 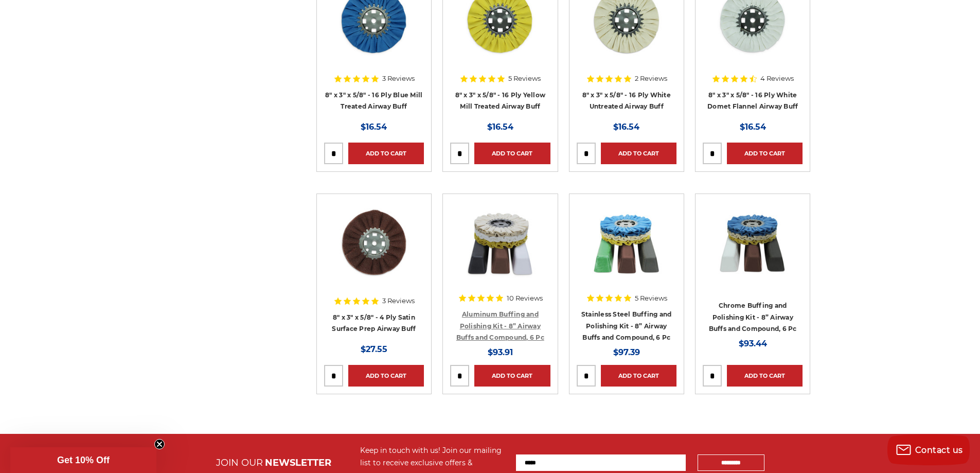 What do you see at coordinates (373, 324) in the screenshot?
I see `a: 8" x 3" x 5/8" - 4 Ply Satin Surface Prep Airway Buff` at bounding box center [373, 324].